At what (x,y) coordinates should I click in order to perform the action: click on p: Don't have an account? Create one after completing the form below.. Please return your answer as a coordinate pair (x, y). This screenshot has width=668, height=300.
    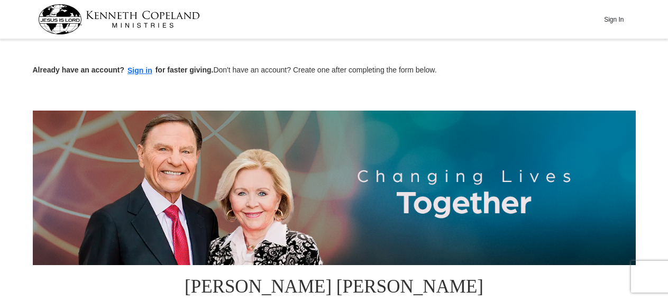
    Looking at the image, I should click on (334, 70).